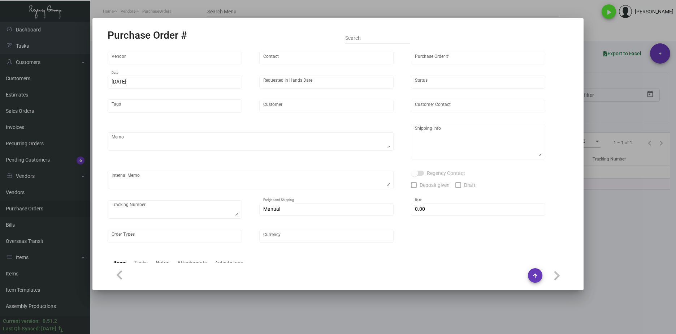 This screenshot has width=676, height=334. What do you see at coordinates (21, 321) in the screenshot?
I see `div: Current version:` at bounding box center [21, 321].